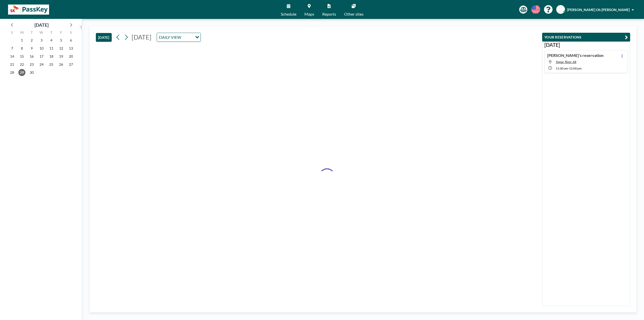 The width and height of the screenshot is (644, 320). What do you see at coordinates (61, 33) in the screenshot?
I see `div: F` at bounding box center [61, 33].